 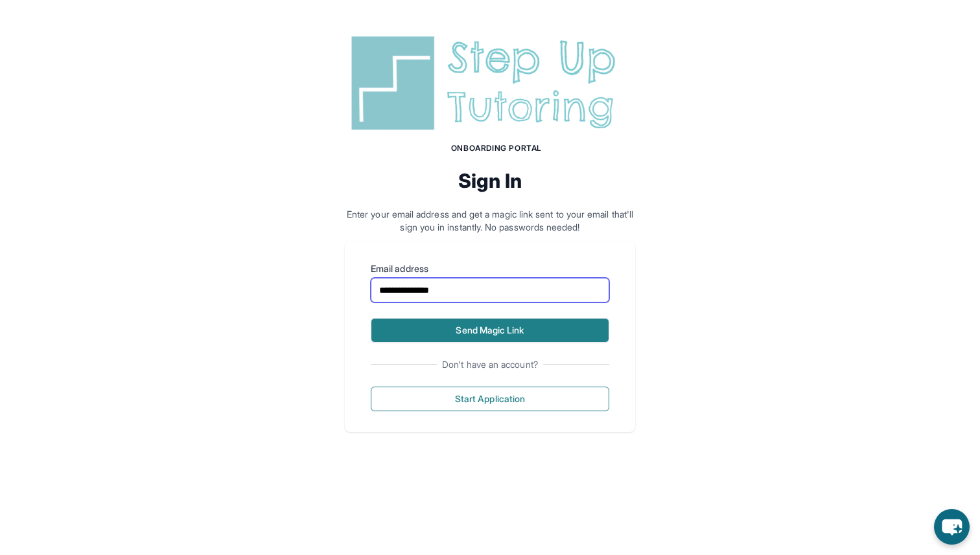 I want to click on h1: Onboarding Portal, so click(x=496, y=148).